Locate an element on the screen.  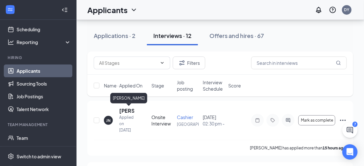
span: Mark as complete is located at coordinates (317, 120).